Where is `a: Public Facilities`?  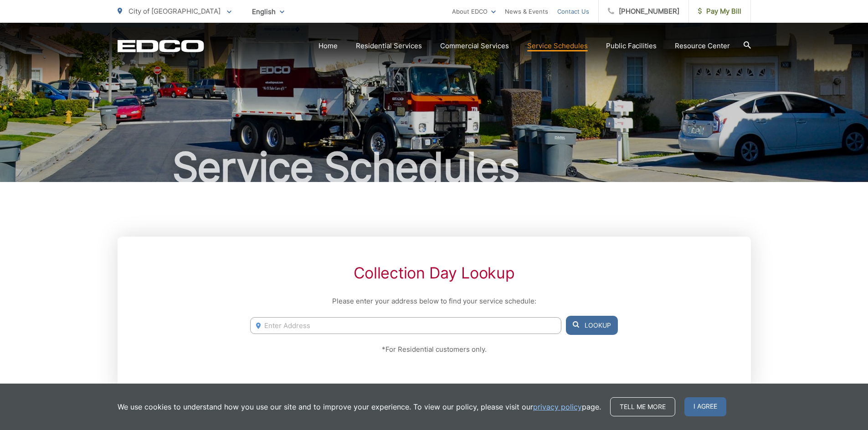 a: Public Facilities is located at coordinates (631, 46).